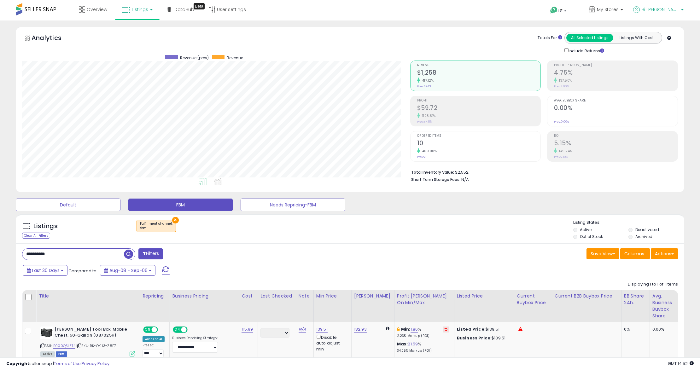  I want to click on li: $2,552, so click(542, 172).